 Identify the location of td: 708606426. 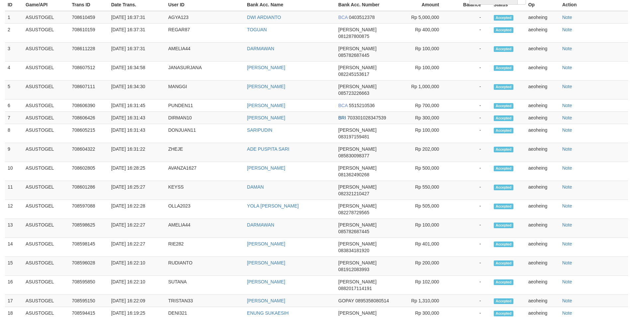
(89, 118).